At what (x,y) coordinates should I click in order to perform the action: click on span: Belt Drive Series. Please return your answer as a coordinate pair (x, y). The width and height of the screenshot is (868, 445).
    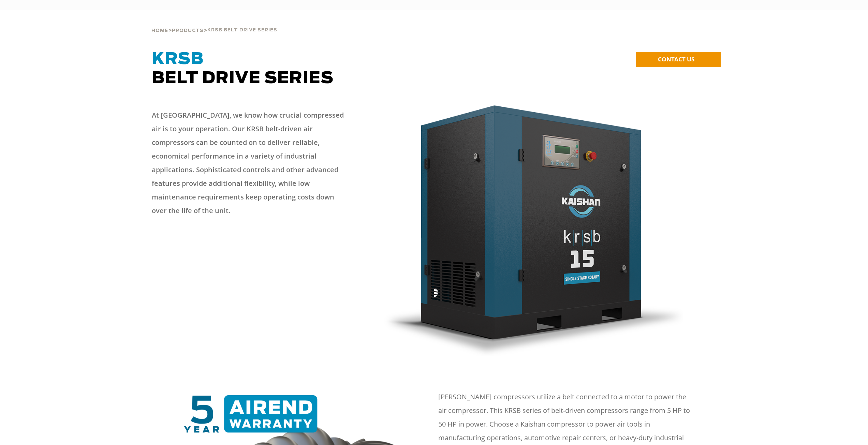
    Looking at the image, I should click on (242, 69).